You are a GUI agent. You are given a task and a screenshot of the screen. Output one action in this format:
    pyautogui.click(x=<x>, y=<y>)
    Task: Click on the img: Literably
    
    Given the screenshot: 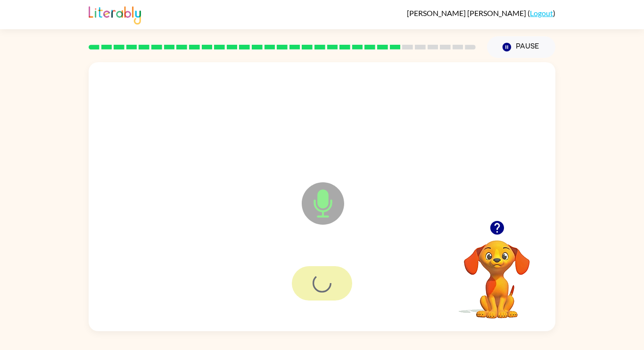 What is the action you would take?
    pyautogui.click(x=114, y=14)
    